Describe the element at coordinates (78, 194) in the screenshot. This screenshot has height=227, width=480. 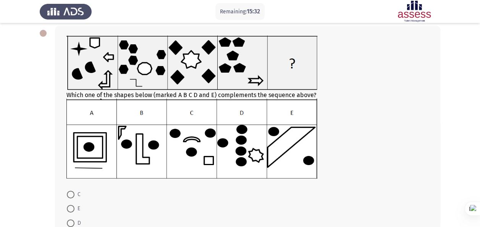
I see `span: C` at that location.